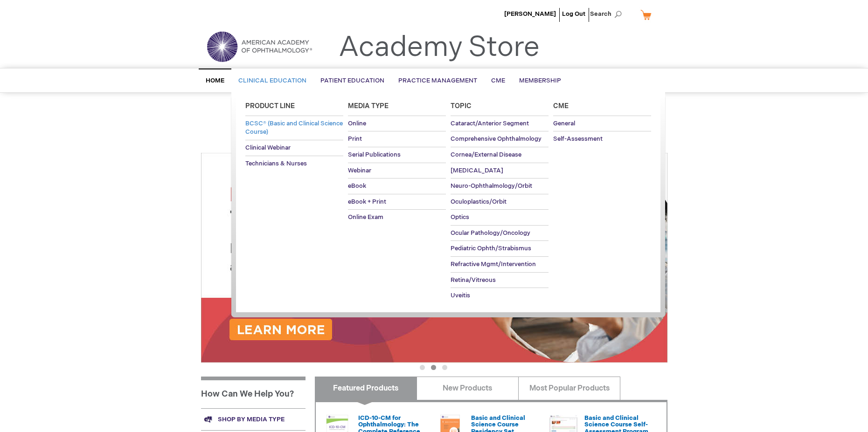  I want to click on span: eBook + Print, so click(367, 202).